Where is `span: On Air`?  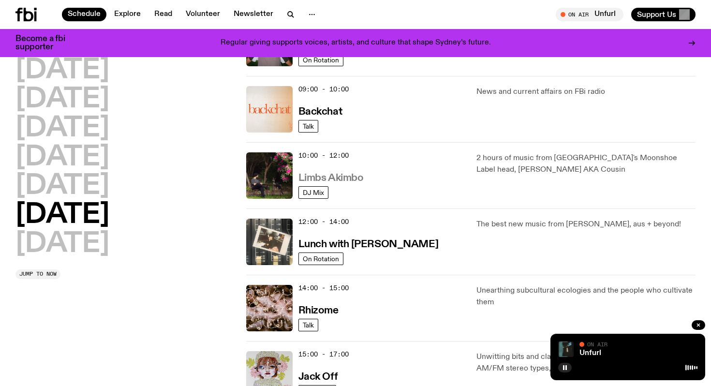 span: On Air is located at coordinates (597, 344).